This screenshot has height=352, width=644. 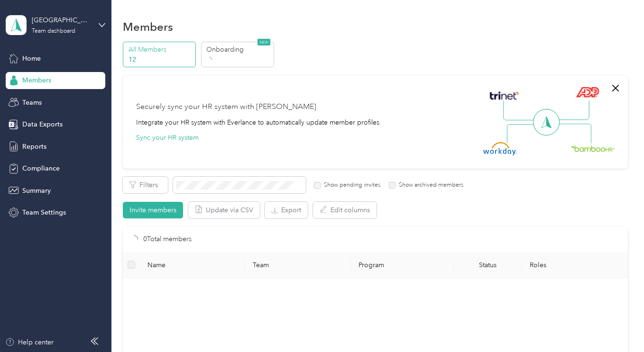 I want to click on label: Show pending invites, so click(x=350, y=186).